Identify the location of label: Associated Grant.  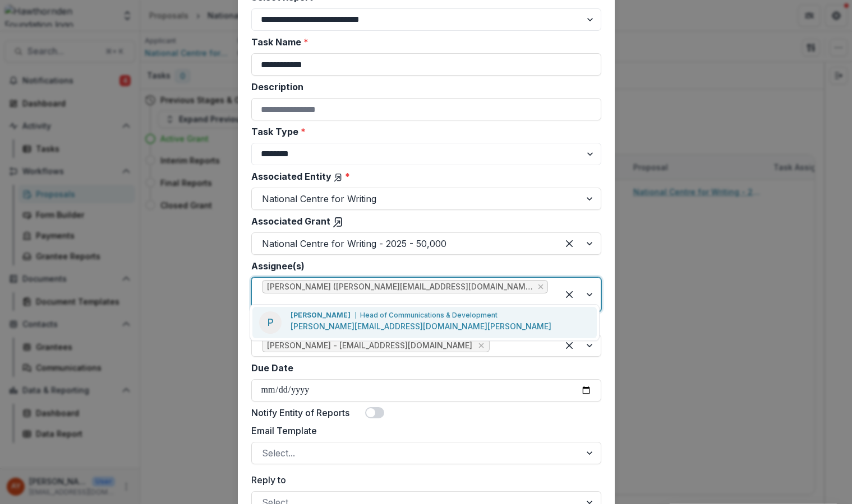
(423, 221).